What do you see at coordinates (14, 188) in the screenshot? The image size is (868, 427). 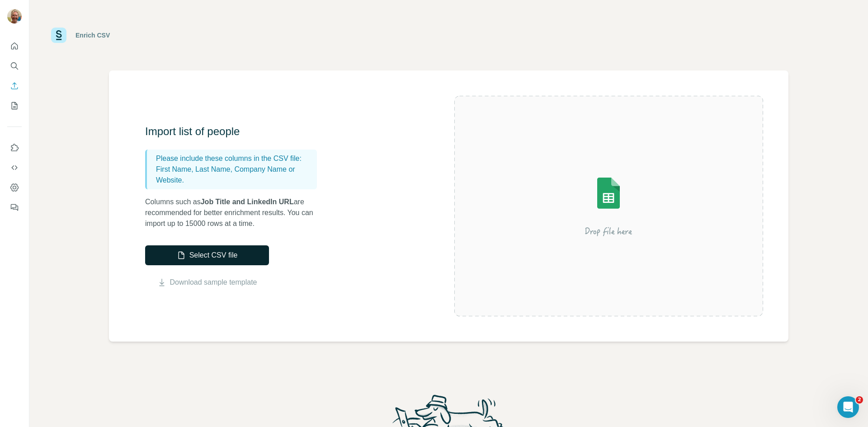 I see `button: Dashboard` at bounding box center [14, 188].